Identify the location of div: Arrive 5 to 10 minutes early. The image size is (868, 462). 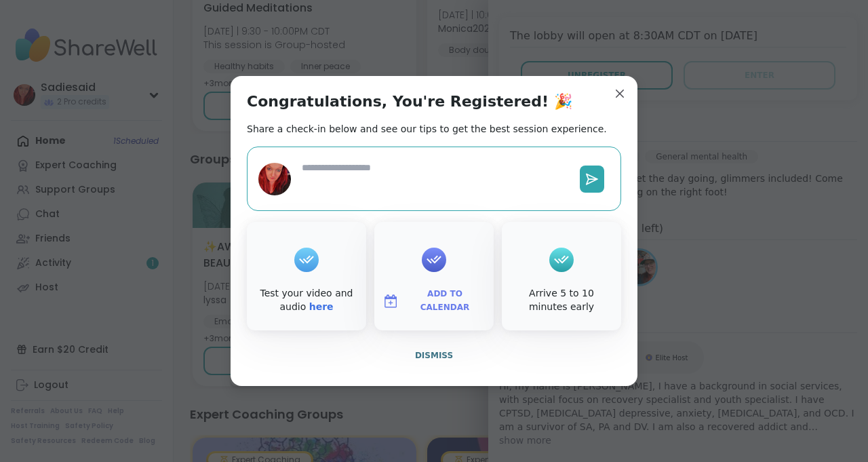
(562, 300).